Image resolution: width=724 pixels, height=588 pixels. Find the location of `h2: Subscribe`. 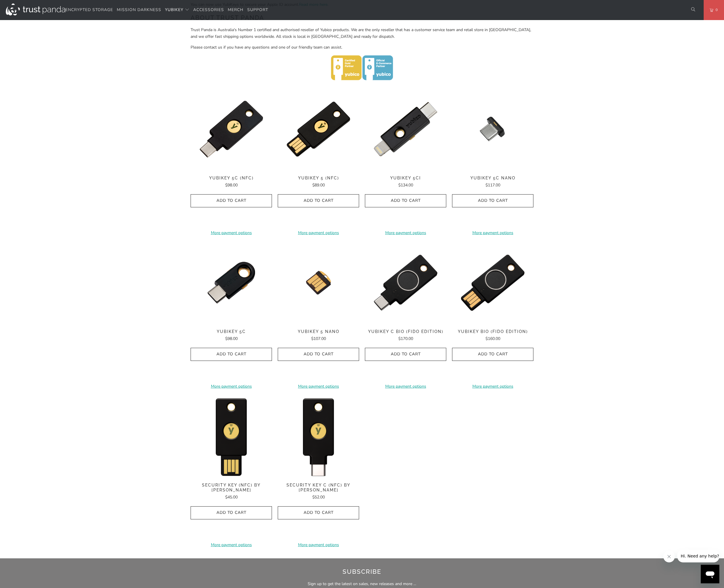

h2: Subscribe is located at coordinates (362, 572).